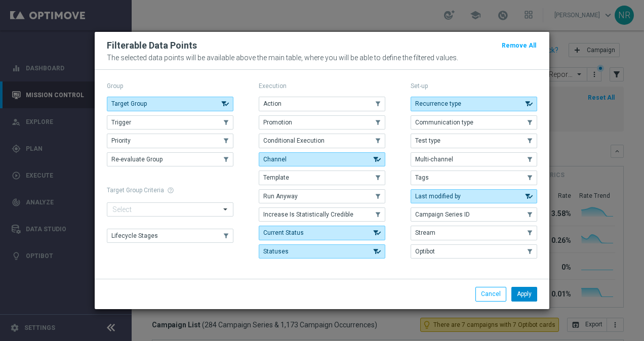  What do you see at coordinates (152, 45) in the screenshot?
I see `h2: Filterable Data Points` at bounding box center [152, 45].